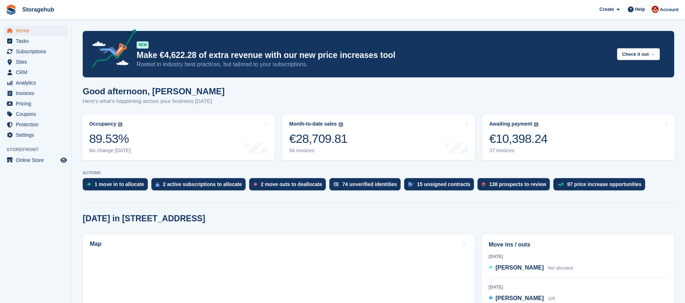  What do you see at coordinates (515, 186) in the screenshot?
I see `a: 138 prospects to review` at bounding box center [515, 186].